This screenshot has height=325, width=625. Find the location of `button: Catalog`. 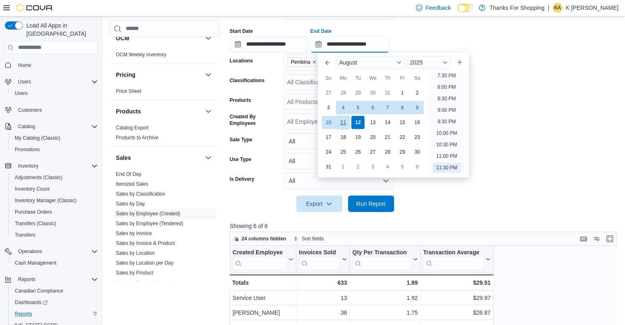

button: Catalog is located at coordinates (51, 126).